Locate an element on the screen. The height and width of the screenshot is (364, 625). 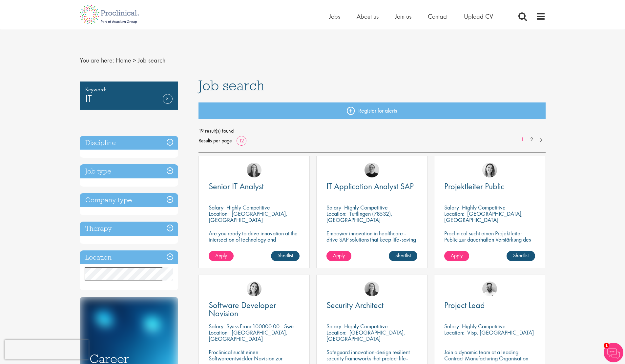
span: Senior IT Analyst is located at coordinates (237, 186).